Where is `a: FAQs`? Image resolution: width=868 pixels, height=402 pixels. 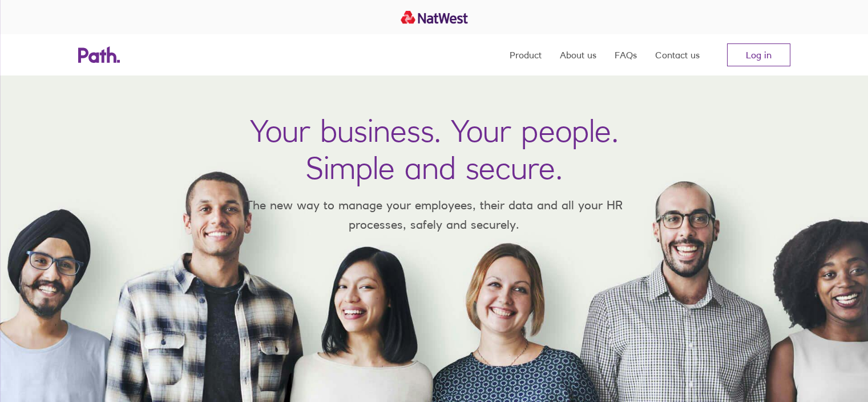 a: FAQs is located at coordinates (626, 55).